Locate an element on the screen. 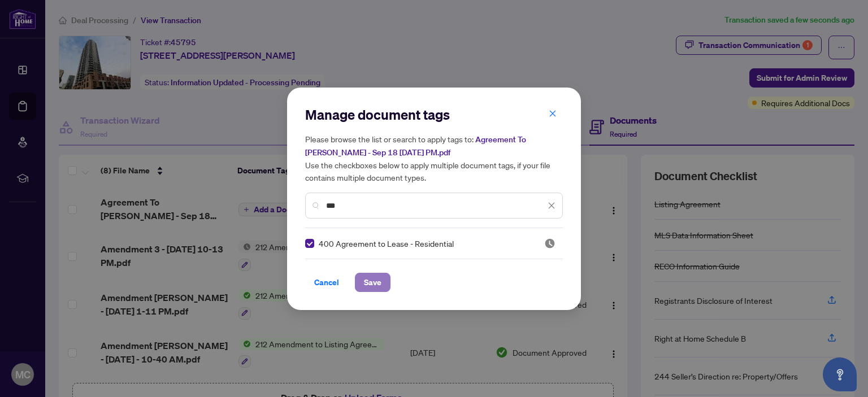 The image size is (868, 397). button: Cancel is located at coordinates (327, 283).